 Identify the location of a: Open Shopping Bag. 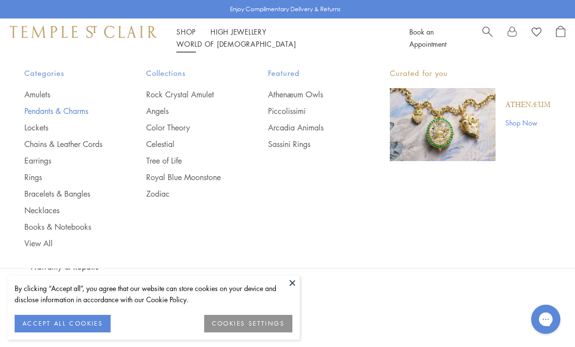
(560, 38).